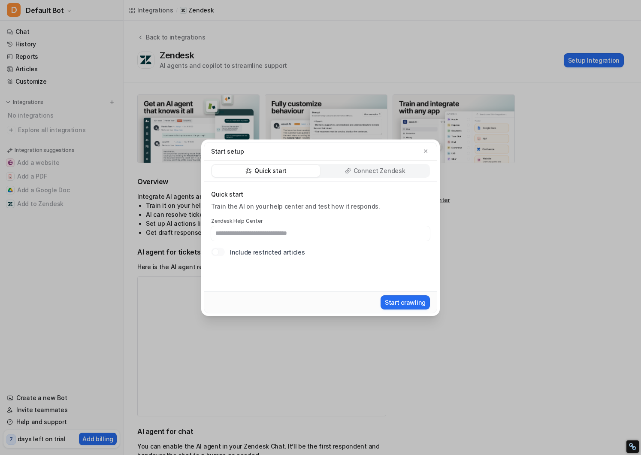  What do you see at coordinates (320, 221) in the screenshot?
I see `label: Zendesk Help Center` at bounding box center [320, 221].